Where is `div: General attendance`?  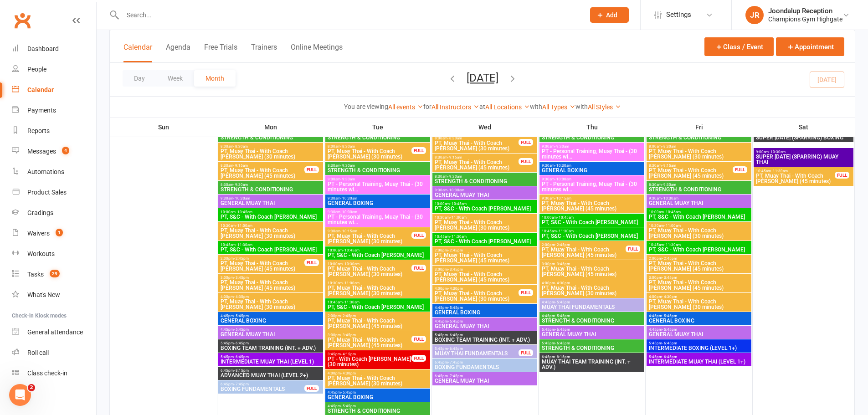
div: General attendance is located at coordinates (55, 332).